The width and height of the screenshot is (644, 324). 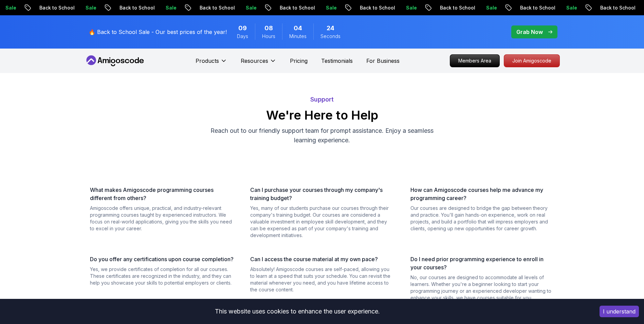 What do you see at coordinates (258, 63) in the screenshot?
I see `button: Resources` at bounding box center [258, 63].